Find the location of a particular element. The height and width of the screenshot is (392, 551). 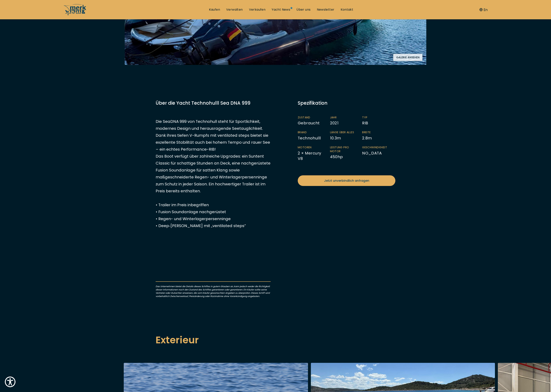

li: NO_DATA is located at coordinates (378, 153).